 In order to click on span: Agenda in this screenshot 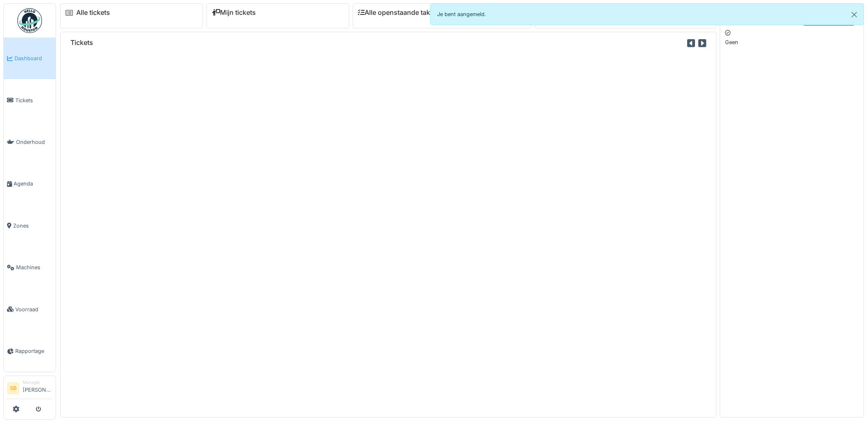, I will do `click(33, 183)`.